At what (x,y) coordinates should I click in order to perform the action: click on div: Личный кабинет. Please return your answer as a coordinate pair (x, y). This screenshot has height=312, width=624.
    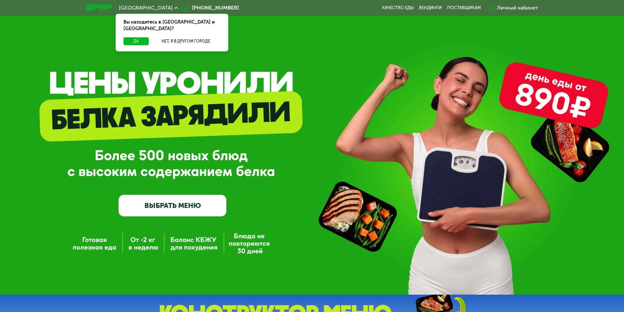
    Looking at the image, I should click on (518, 8).